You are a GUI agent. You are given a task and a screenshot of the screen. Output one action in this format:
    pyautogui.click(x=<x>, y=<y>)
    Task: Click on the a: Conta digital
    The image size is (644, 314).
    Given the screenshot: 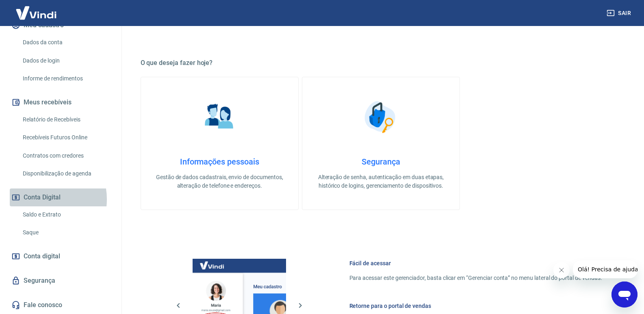 What is the action you would take?
    pyautogui.click(x=61, y=256)
    